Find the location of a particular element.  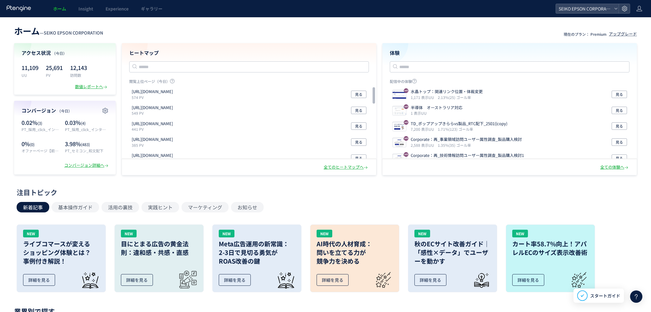

h3: AI時代の人材育成： 問いを立てる力が 競争力を決める is located at coordinates (355, 252).